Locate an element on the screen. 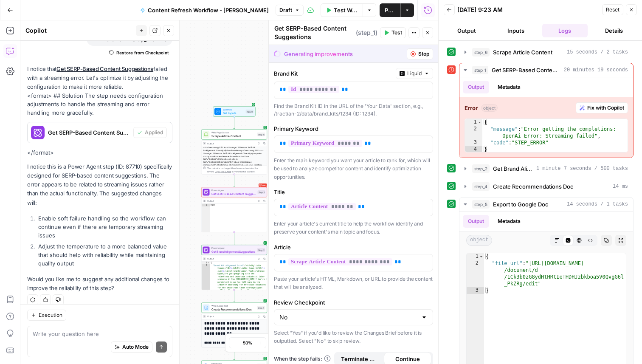 Image resolution: width=642 pixels, height=364 pixels. button: Logs is located at coordinates (565, 31).